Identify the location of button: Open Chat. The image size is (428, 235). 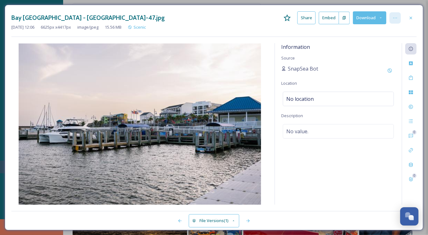
(409, 217).